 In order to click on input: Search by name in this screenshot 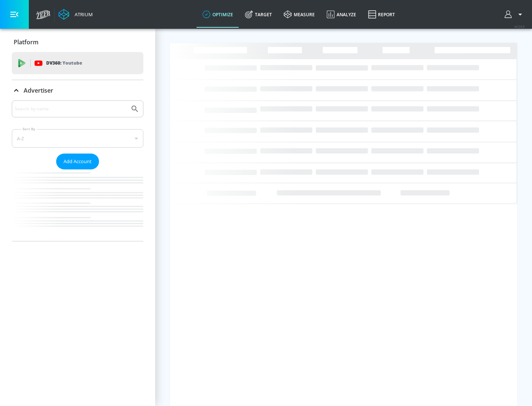, I will do `click(70, 109)`.